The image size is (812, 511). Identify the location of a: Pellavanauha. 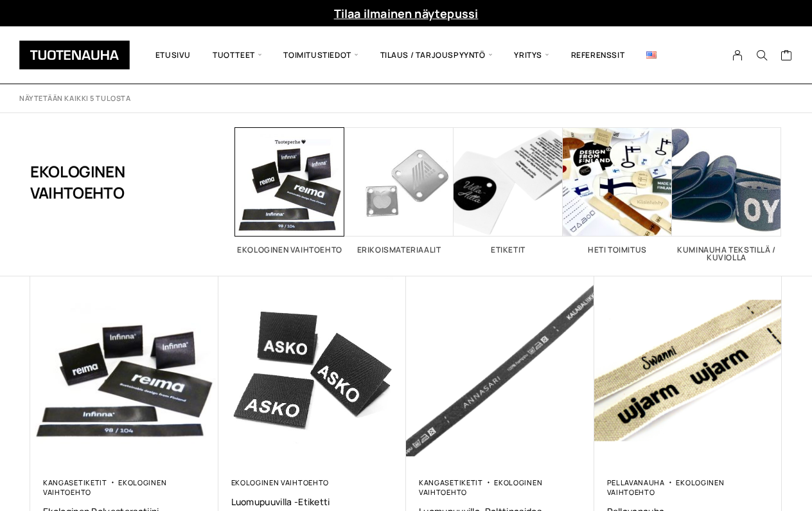
(636, 481).